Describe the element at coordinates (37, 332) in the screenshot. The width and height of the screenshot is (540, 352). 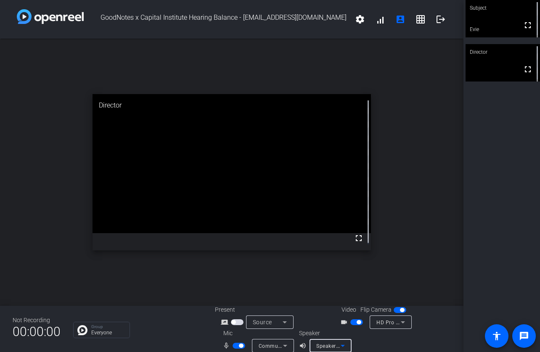
I see `span: 00:00:00` at that location.